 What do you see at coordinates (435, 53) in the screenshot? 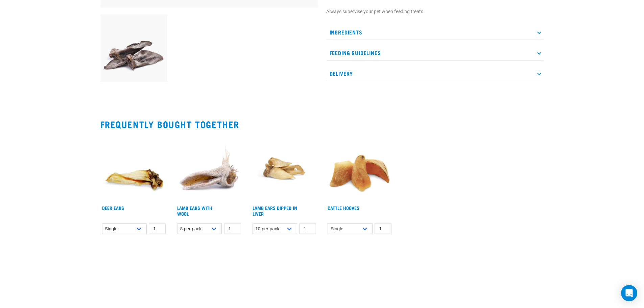
I see `p: Feeding Guidelines` at bounding box center [435, 53].